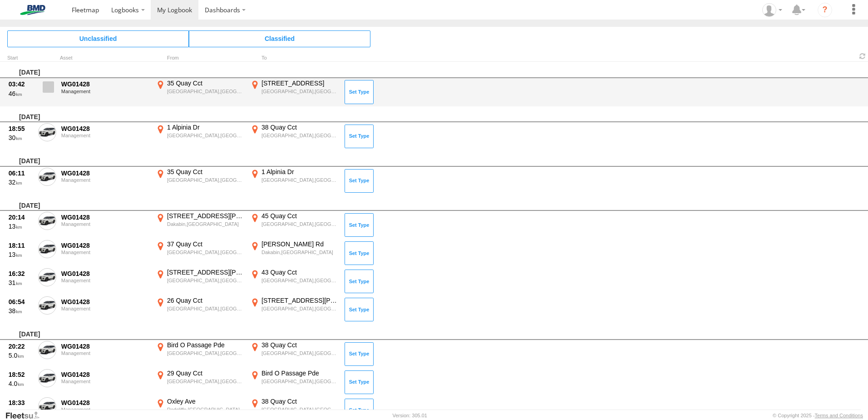 The image size is (868, 420). Describe the element at coordinates (280, 39) in the screenshot. I see `span: Click to view Classified Trips` at that location.